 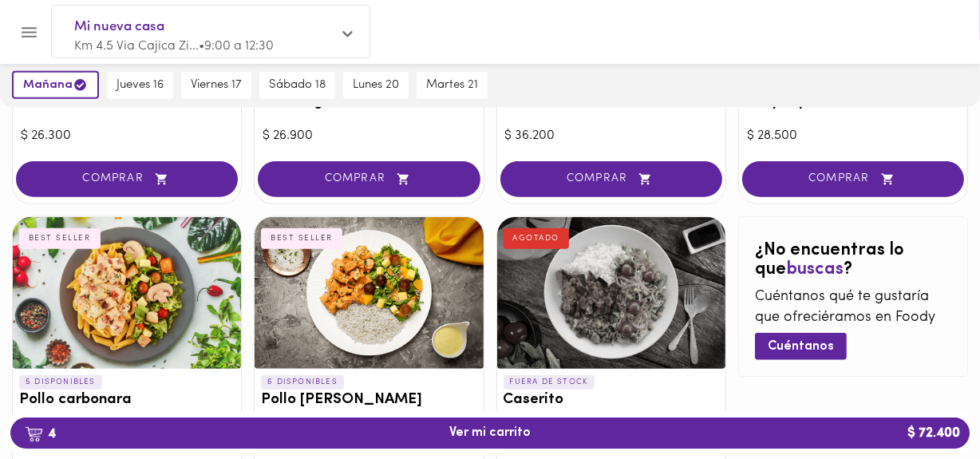 I want to click on button: 4Ver mi carrito$ 72.400, so click(x=490, y=433).